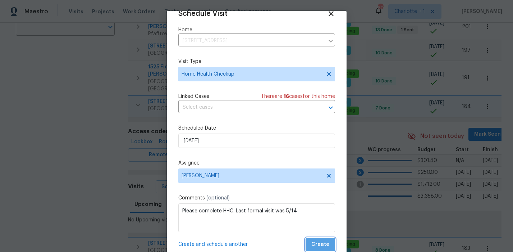 The image size is (513, 252). Describe the element at coordinates (203, 14) in the screenshot. I see `span: Schedule Visit` at that location.